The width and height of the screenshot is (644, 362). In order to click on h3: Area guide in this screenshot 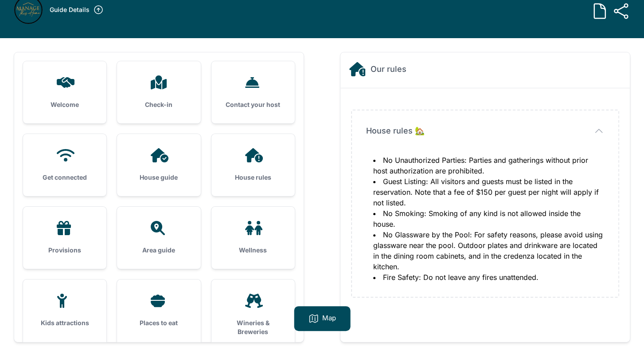, I will do `click(159, 250)`.